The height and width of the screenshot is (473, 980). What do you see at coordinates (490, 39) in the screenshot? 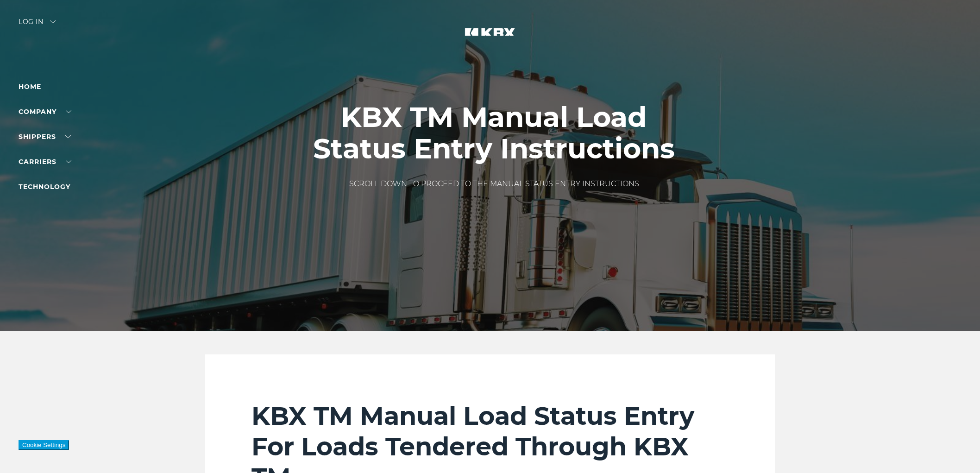
I see `img: kbx logo` at bounding box center [490, 39].